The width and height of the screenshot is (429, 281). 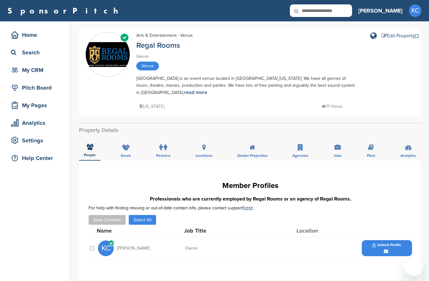 I want to click on div: Job Title, so click(x=231, y=230).